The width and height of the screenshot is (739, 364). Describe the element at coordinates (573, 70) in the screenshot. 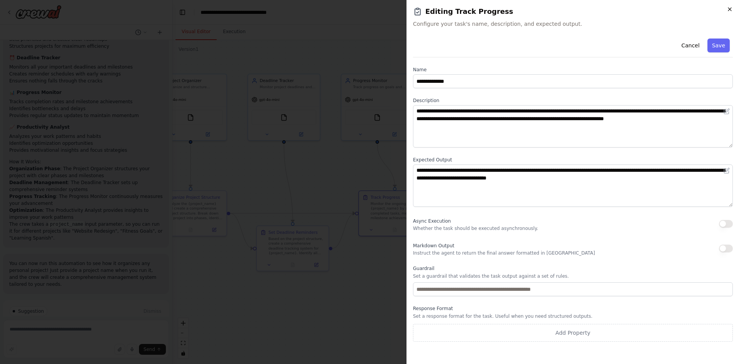

I see `label: Name` at that location.